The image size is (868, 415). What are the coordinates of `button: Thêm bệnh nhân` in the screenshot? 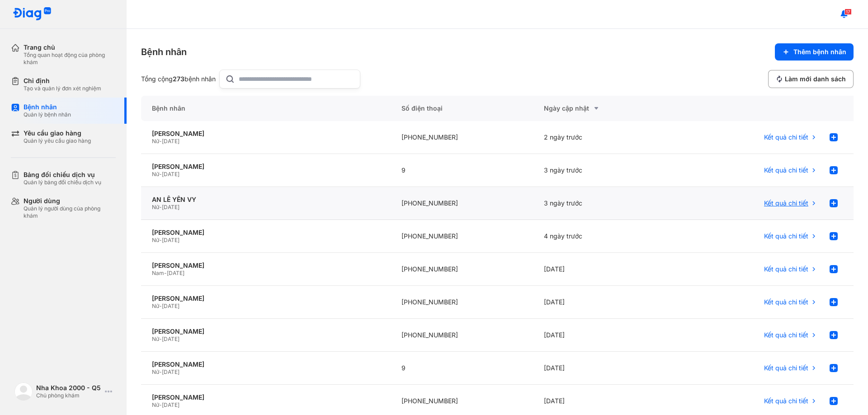 It's located at (815, 52).